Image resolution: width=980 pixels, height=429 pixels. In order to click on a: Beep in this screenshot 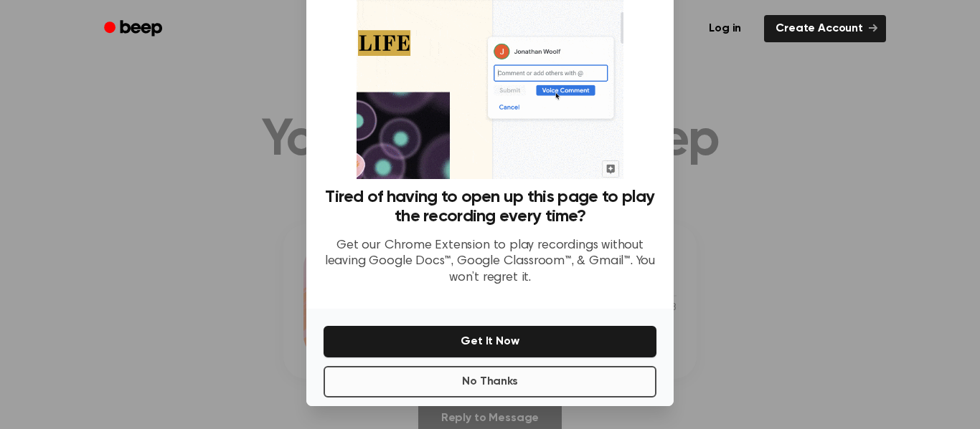, I will do `click(134, 29)`.